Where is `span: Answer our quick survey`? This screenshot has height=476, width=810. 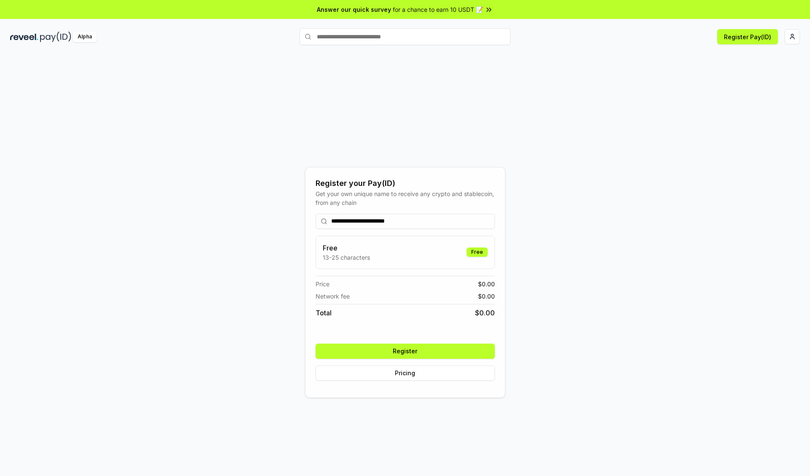
span: Answer our quick survey is located at coordinates (354, 9).